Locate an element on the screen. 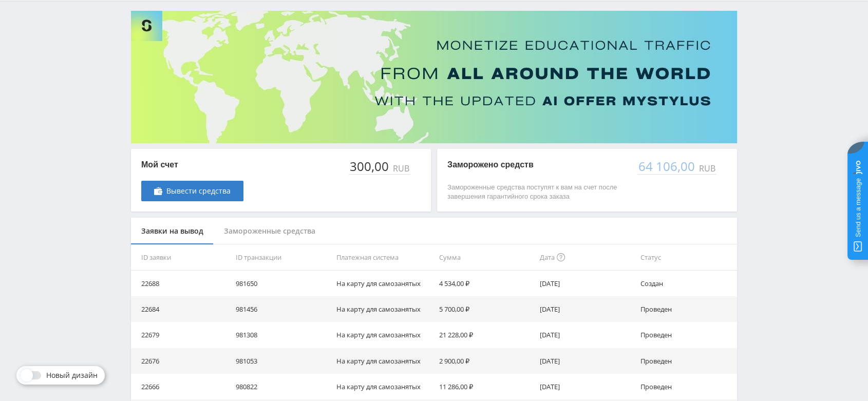 The width and height of the screenshot is (868, 401). img: Banner is located at coordinates (434, 77).